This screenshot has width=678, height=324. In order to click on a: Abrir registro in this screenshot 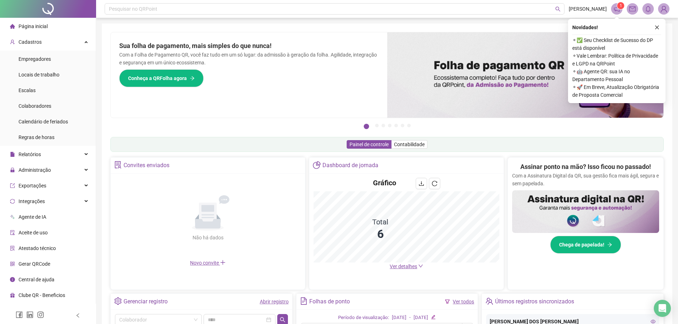, I will do `click(274, 302)`.